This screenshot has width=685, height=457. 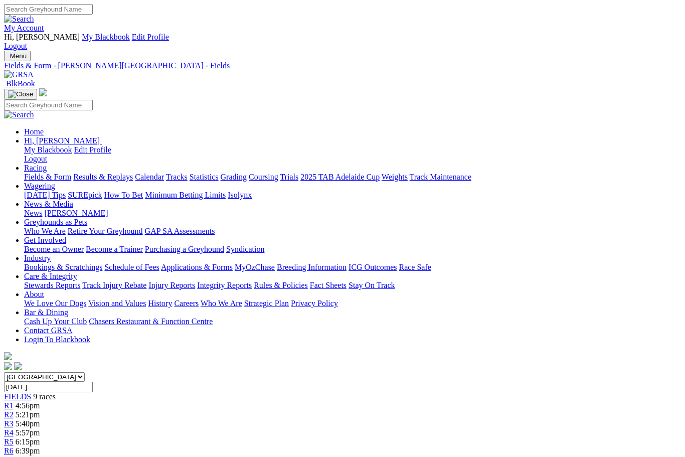 I want to click on a: Breeding Information, so click(x=312, y=267).